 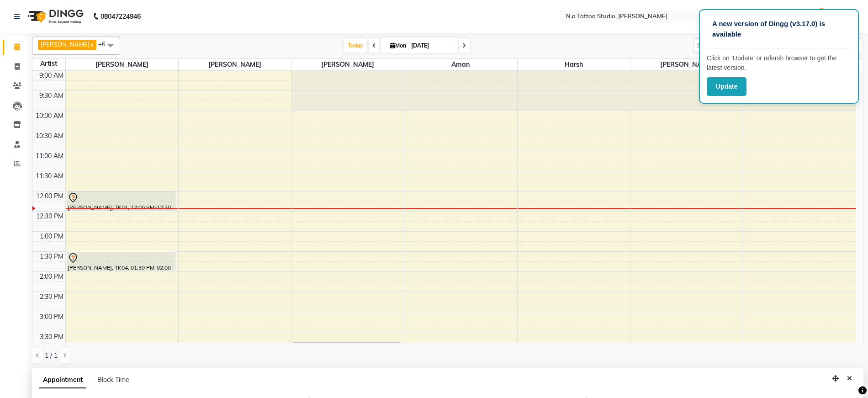 I want to click on div: 12:00 PM, so click(x=50, y=196).